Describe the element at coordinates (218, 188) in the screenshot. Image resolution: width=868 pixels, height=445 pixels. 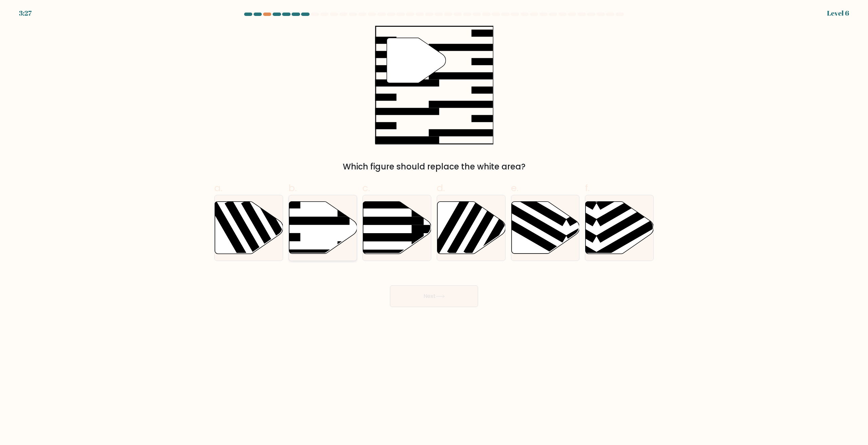
I see `span: a.` at that location.